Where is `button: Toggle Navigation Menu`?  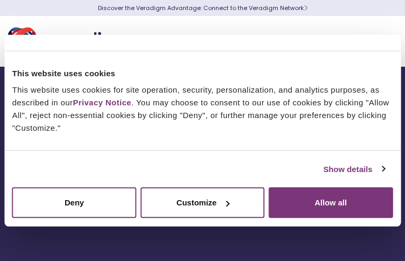
button: Toggle Navigation Menu is located at coordinates (381, 41).